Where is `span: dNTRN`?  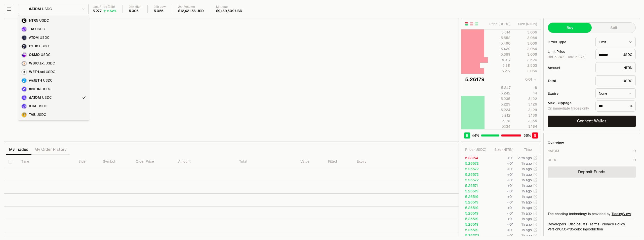 span: dNTRN is located at coordinates (35, 89).